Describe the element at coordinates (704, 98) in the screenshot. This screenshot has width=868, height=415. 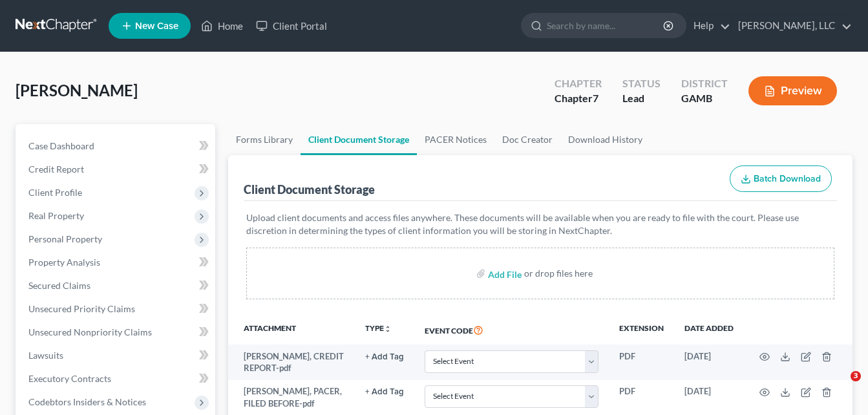
I see `div: GAMB` at that location.